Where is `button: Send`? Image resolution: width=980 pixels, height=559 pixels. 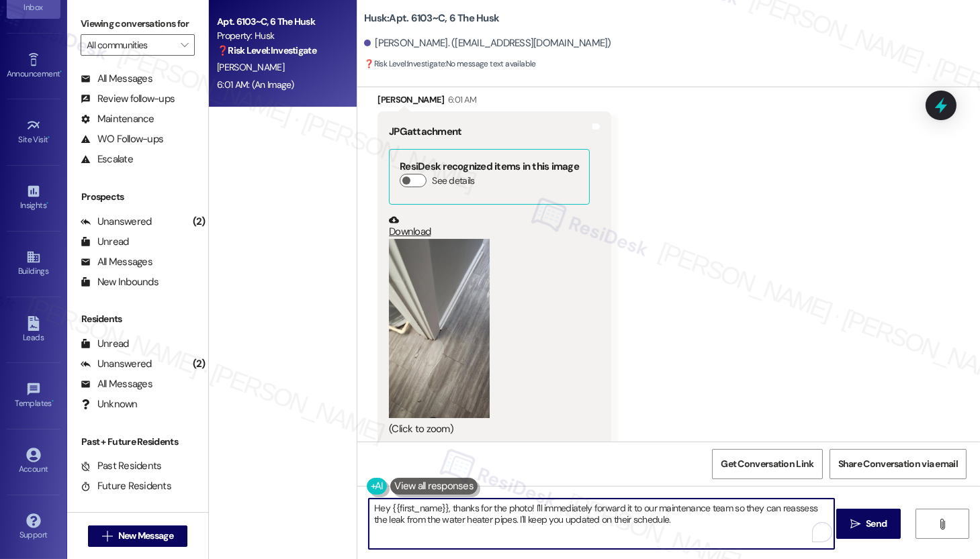
button: Send is located at coordinates (869, 524).